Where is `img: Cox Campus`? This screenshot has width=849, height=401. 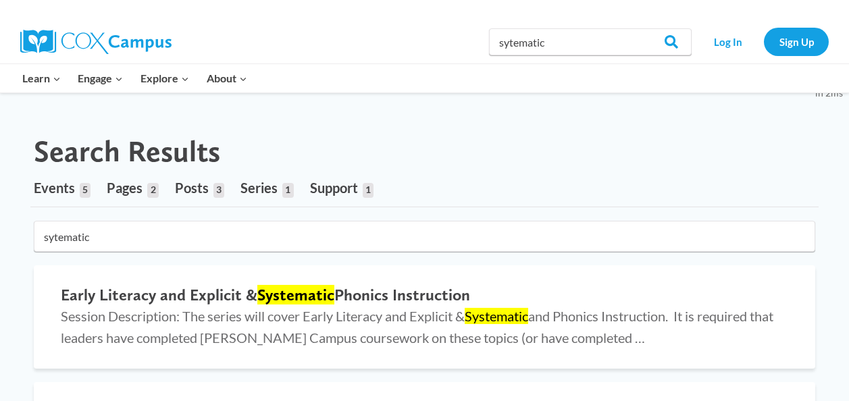 img: Cox Campus is located at coordinates (96, 42).